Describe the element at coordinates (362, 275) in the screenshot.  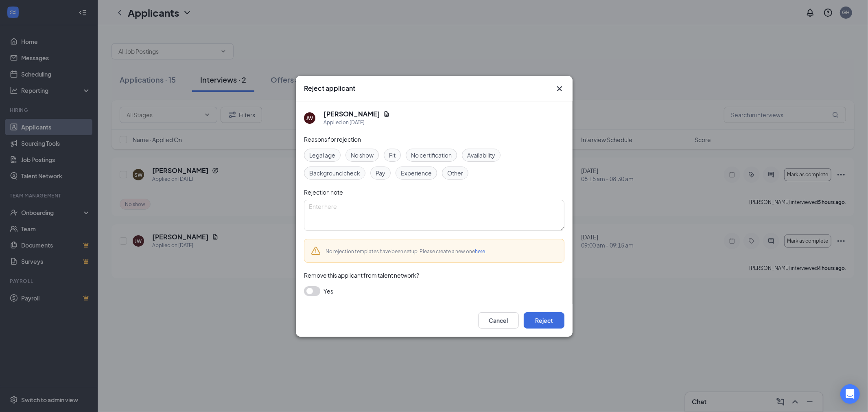
I see `span: Remove this applicant from talent network?` at that location.